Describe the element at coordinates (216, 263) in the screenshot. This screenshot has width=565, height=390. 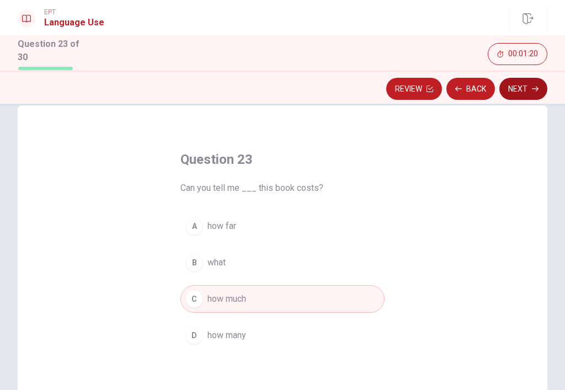
I see `span: what` at that location.